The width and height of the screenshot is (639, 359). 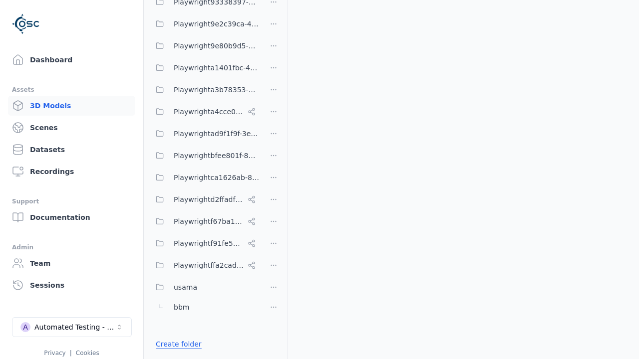 I want to click on button: bbm, so click(x=205, y=307).